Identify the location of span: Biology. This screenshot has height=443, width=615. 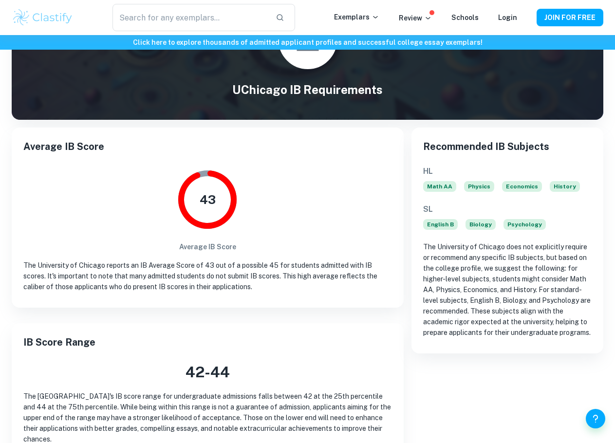
(481, 224).